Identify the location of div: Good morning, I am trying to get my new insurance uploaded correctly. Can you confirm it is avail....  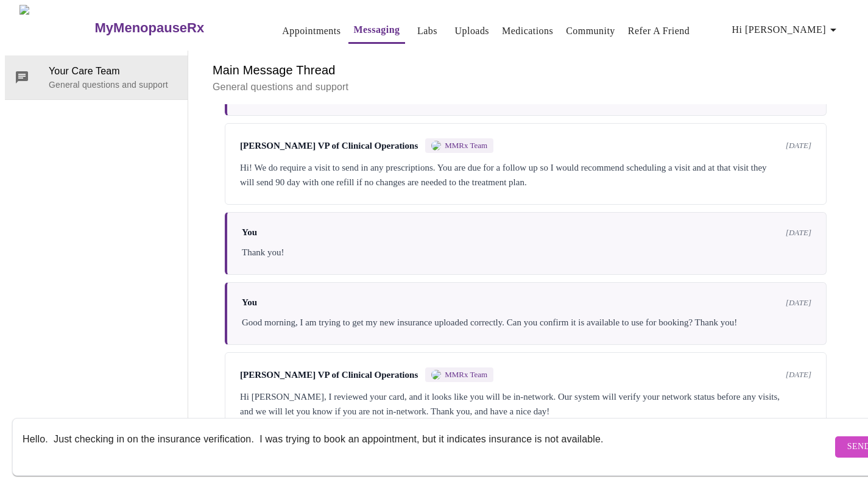
(526, 322).